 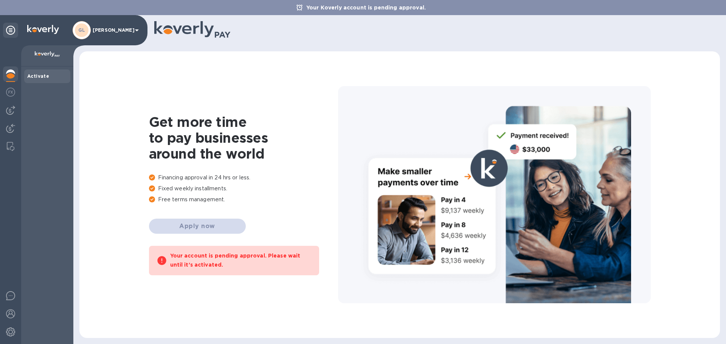 I want to click on div: Unpin categories, so click(x=11, y=30).